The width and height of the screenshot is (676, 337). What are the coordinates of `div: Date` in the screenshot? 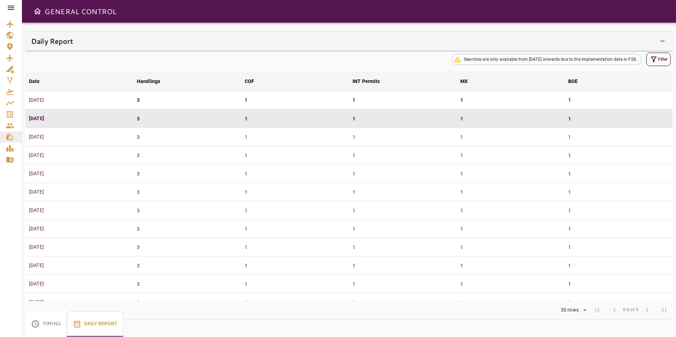 It's located at (34, 81).